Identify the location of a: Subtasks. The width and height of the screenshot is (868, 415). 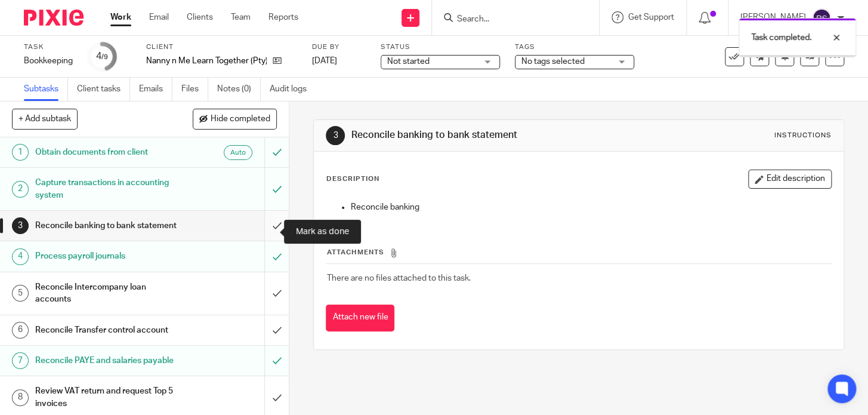
(46, 89).